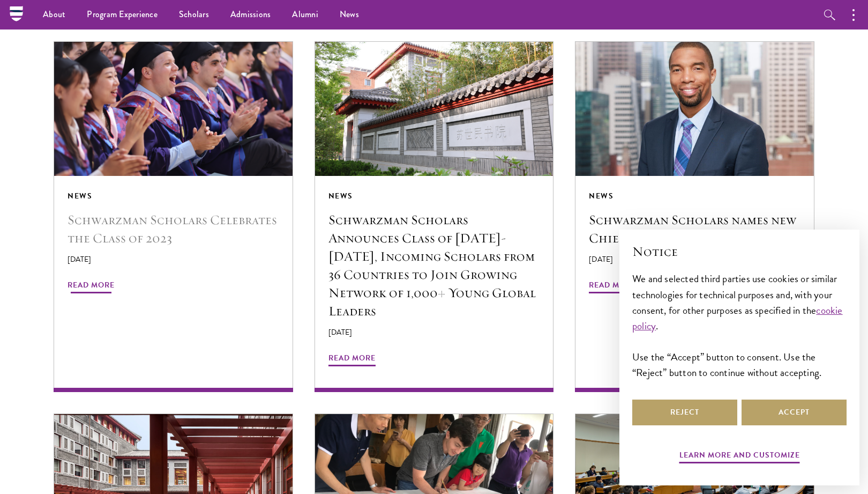 The height and width of the screenshot is (494, 868). I want to click on a: cookie policy, so click(738, 318).